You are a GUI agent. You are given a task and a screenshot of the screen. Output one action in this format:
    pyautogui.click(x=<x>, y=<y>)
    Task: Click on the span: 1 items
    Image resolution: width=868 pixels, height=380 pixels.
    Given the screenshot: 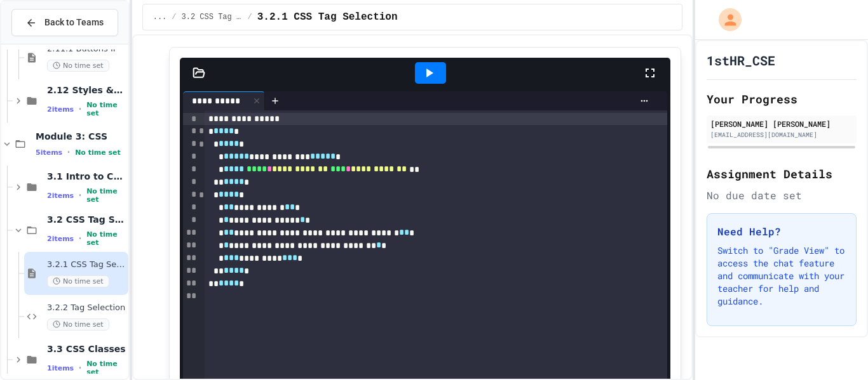 What is the action you would take?
    pyautogui.click(x=60, y=368)
    